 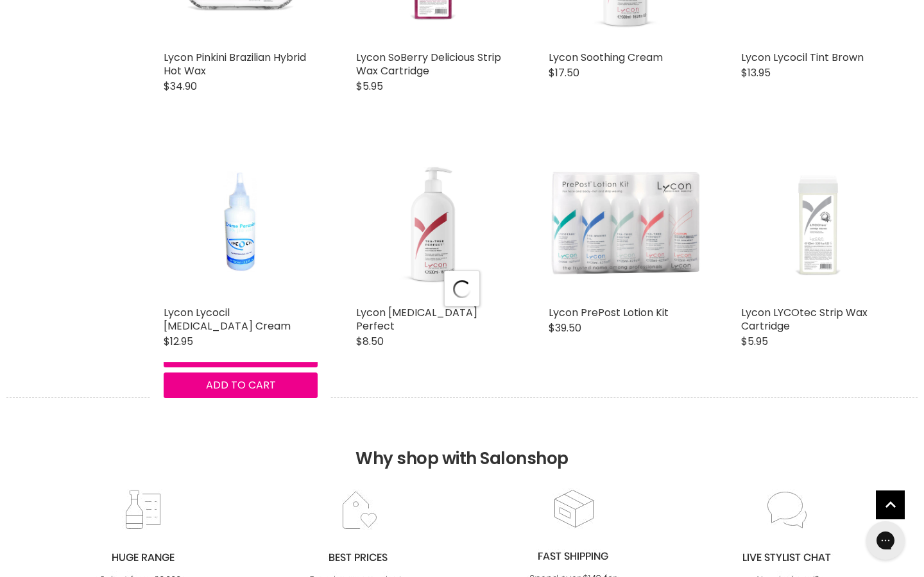 What do you see at coordinates (240, 385) in the screenshot?
I see `button: Add to cart` at bounding box center [240, 385].